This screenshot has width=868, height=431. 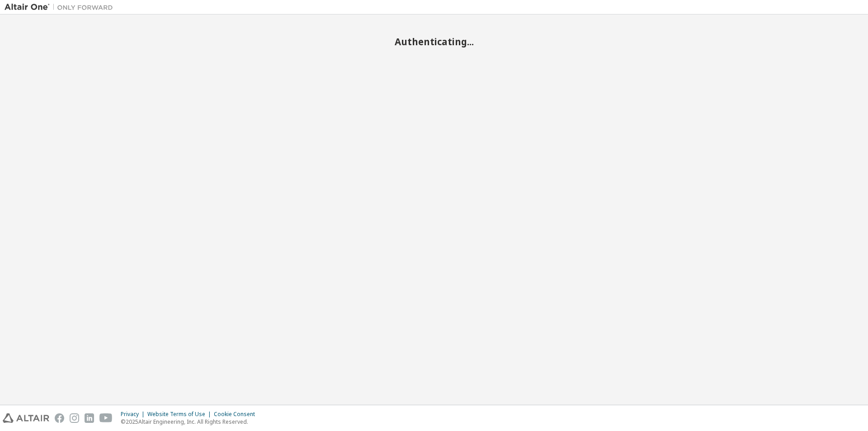 What do you see at coordinates (26, 418) in the screenshot?
I see `img: altair_logo.svg` at bounding box center [26, 418].